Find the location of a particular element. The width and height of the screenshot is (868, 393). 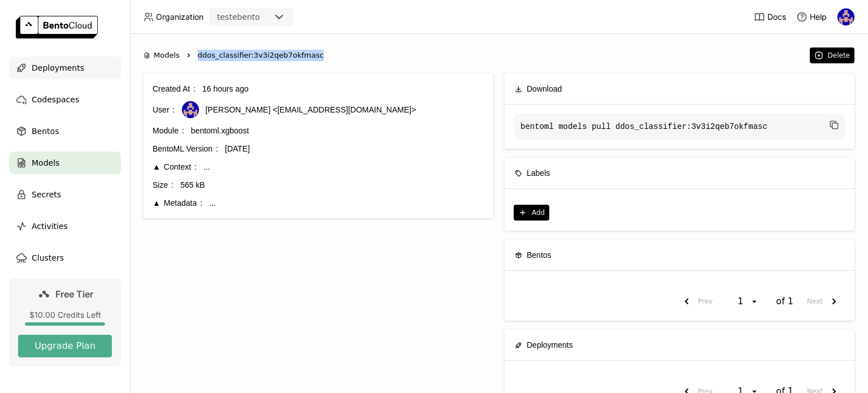

div: User is located at coordinates (163, 109).